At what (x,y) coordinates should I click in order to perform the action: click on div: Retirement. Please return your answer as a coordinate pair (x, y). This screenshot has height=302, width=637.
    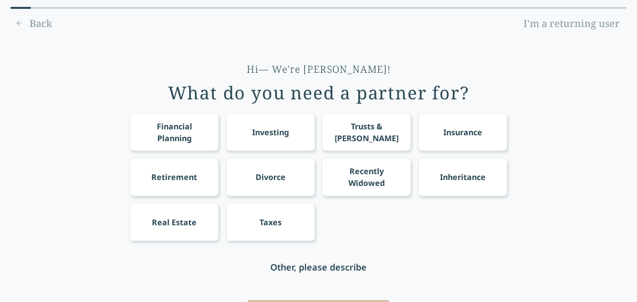
    Looking at the image, I should click on (174, 177).